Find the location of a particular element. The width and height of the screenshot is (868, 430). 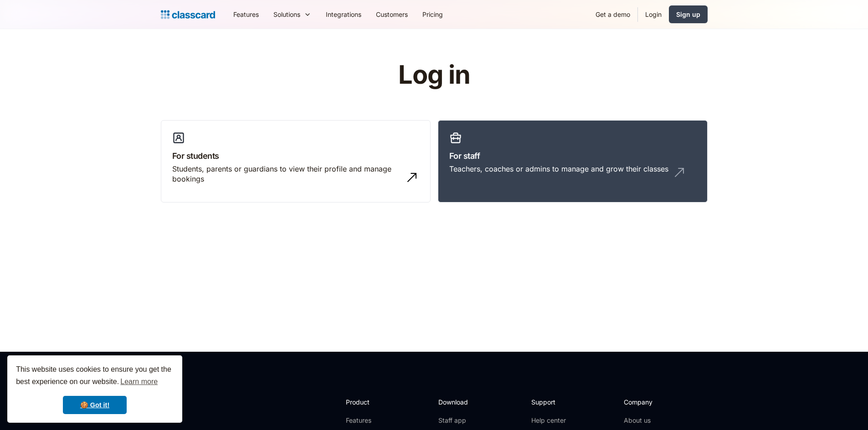

div: Students, parents or guardians to view their profile and manage bookings is located at coordinates (287, 174).